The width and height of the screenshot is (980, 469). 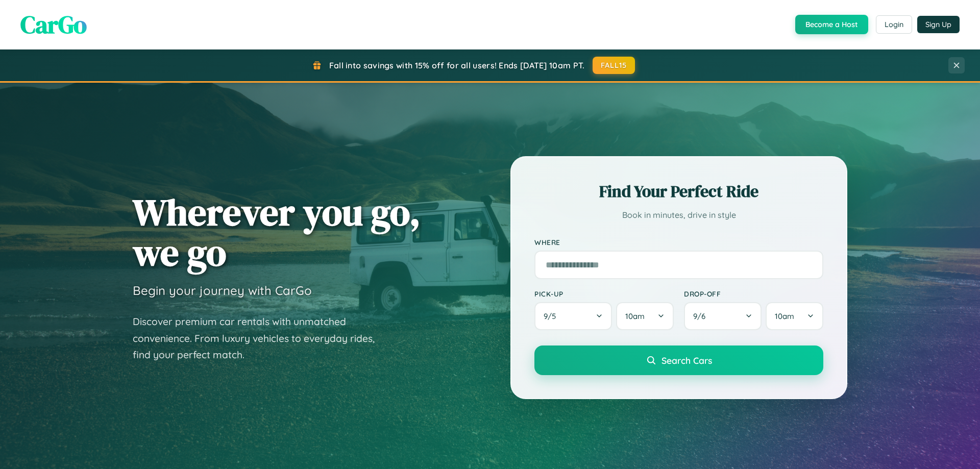 I want to click on span: 9 / 5, so click(x=552, y=316).